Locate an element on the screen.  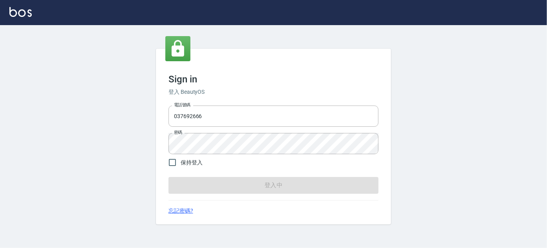
a: 忘記密碼? is located at coordinates (181, 210).